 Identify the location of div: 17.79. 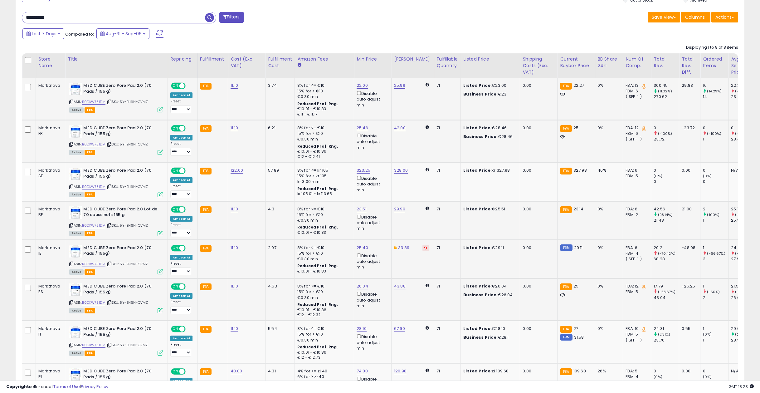
(666, 286).